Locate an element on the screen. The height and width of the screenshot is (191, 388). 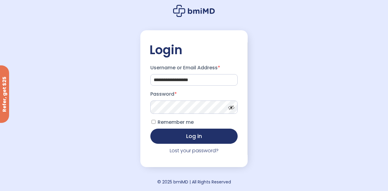
button: Log in is located at coordinates (194, 136).